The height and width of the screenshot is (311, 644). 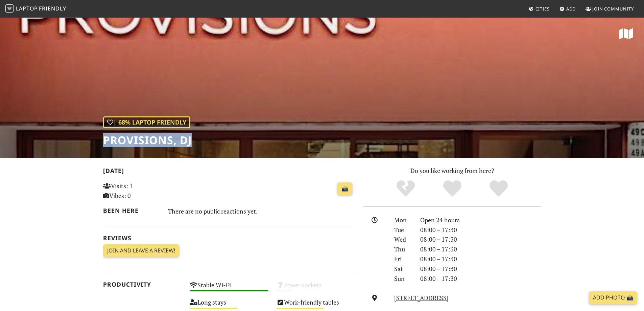 What do you see at coordinates (539, 9) in the screenshot?
I see `a: Cities` at bounding box center [539, 9].